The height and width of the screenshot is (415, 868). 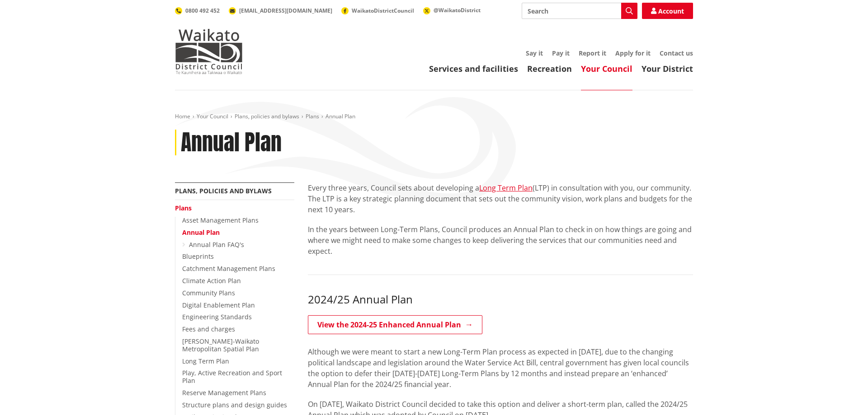 I want to click on input: Search input, so click(x=579, y=11).